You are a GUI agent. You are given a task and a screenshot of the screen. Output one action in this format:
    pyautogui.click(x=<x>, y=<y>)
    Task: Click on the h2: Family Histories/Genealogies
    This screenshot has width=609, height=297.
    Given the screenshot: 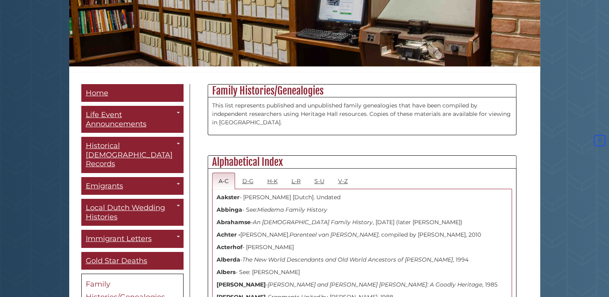 What is the action you would take?
    pyautogui.click(x=362, y=91)
    